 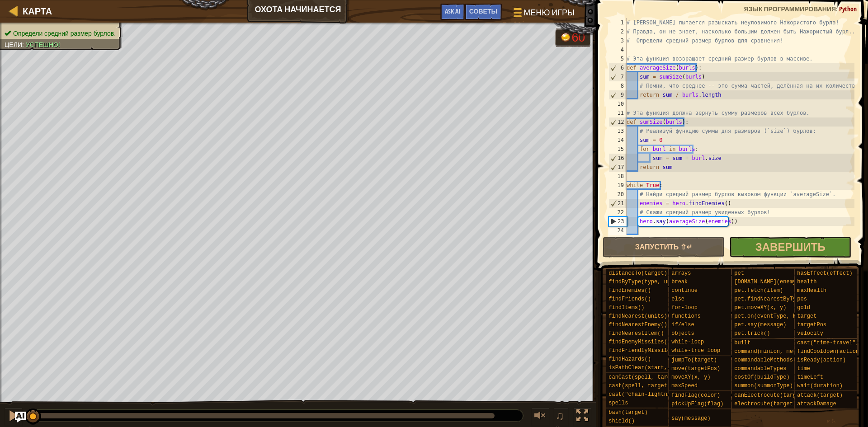 What do you see at coordinates (60, 34) in the screenshot?
I see `li: Определи средний размер бурлов.` at bounding box center [60, 34].